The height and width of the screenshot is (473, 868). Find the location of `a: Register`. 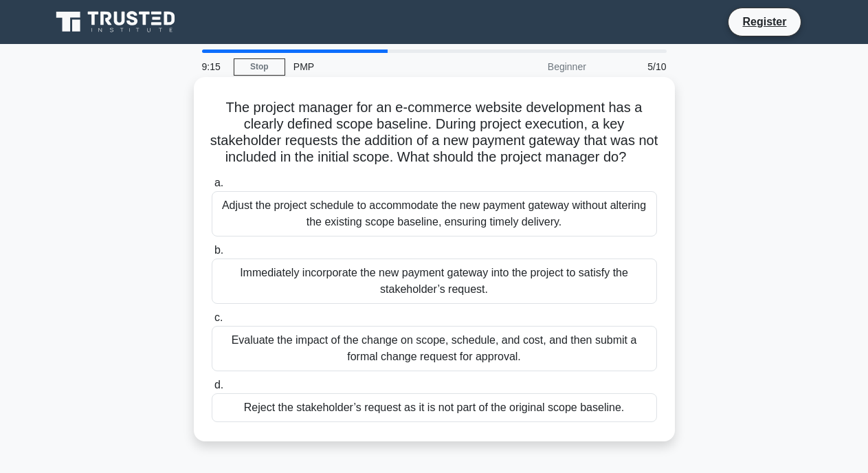

a: Register is located at coordinates (764, 22).